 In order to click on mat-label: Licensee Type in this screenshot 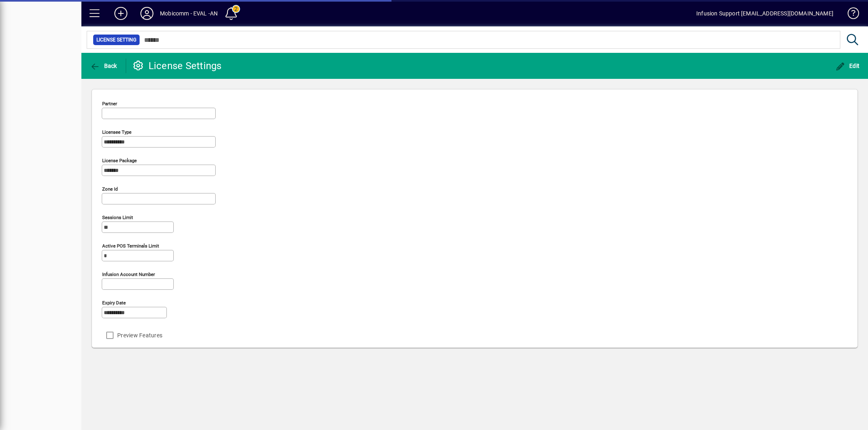, I will do `click(117, 132)`.